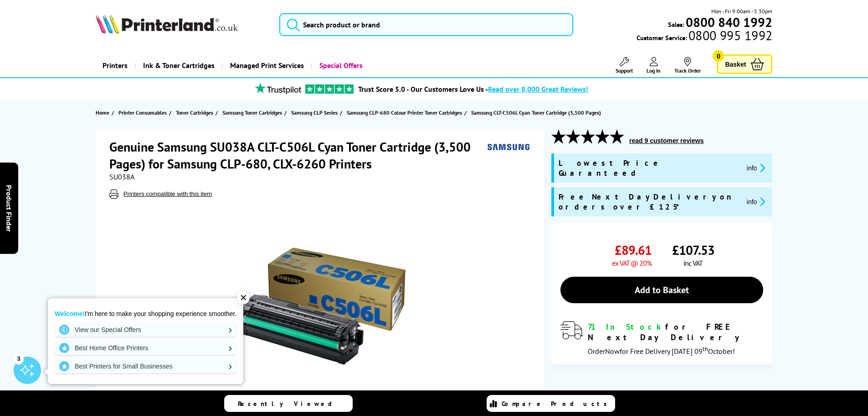 The width and height of the screenshot is (868, 416). What do you see at coordinates (254, 112) in the screenshot?
I see `a: Samsung Toner Cartridges` at bounding box center [254, 112].